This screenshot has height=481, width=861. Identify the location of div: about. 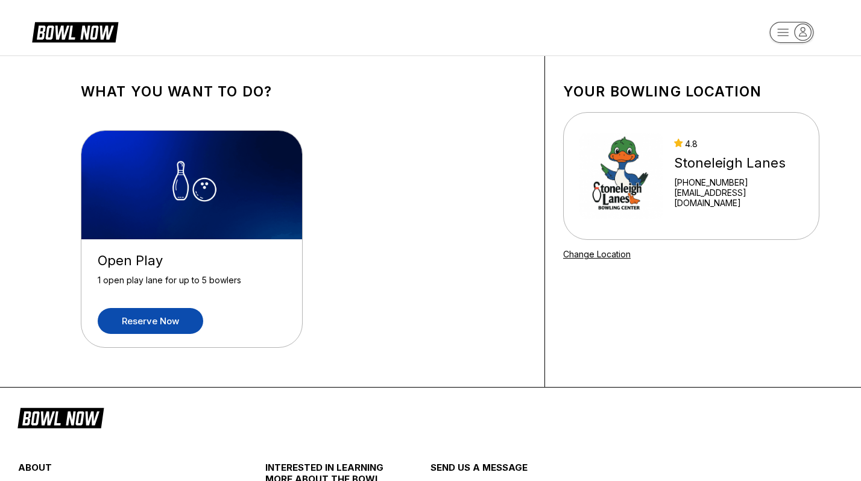
(121, 470).